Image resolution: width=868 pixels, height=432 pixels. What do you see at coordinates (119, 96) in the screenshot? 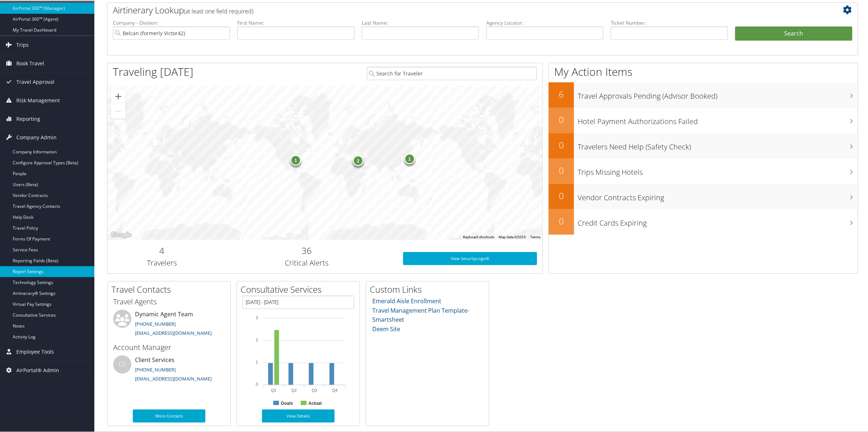
I see `button: Zoom in` at bounding box center [119, 96].